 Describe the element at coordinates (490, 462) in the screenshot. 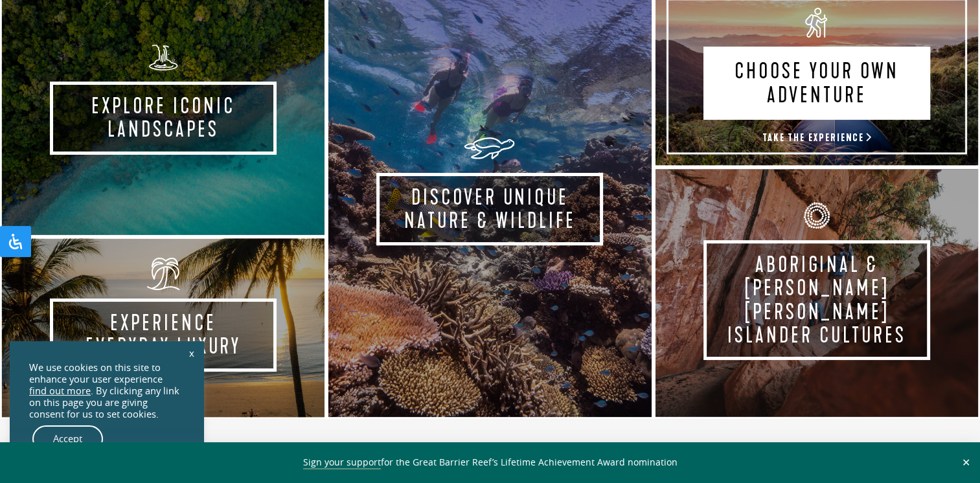

I see `span: for the Great Barrier Reef’s Lifetime Achievement Award nomination` at that location.